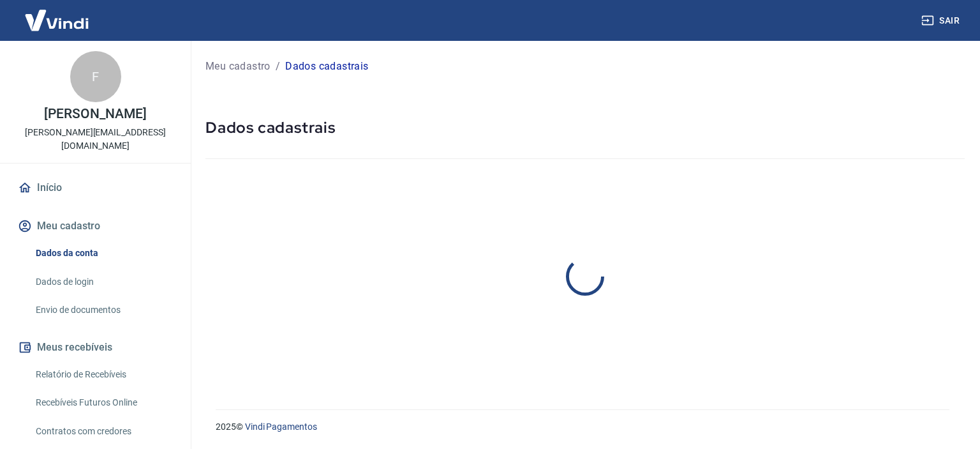 This screenshot has width=980, height=449. Describe the element at coordinates (102, 402) in the screenshot. I see `a: Recebíveis Futuros Online` at that location.